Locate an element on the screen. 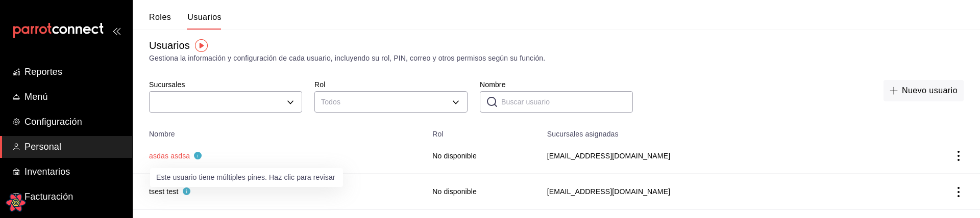 This screenshot has height=218, width=980. label: Nombre is located at coordinates (557, 85).